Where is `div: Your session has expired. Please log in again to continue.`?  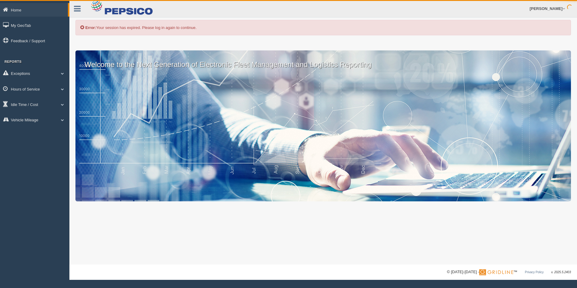 div: Your session has expired. Please log in again to continue. is located at coordinates (323, 27).